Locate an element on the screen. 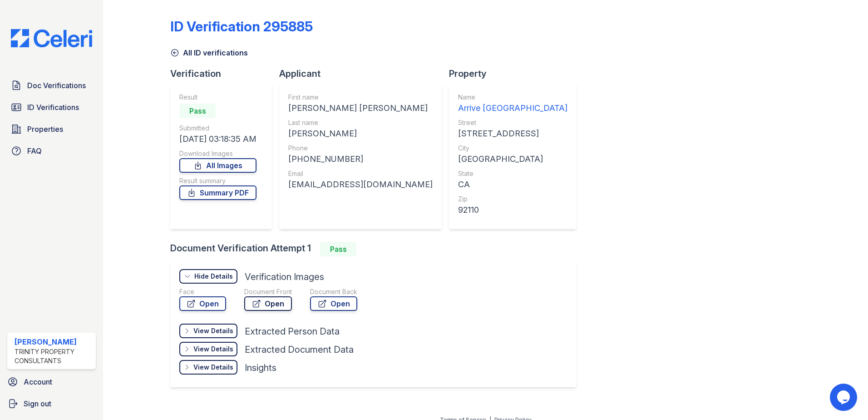 The image size is (868, 420). a: Sign out is located at coordinates (52, 404).